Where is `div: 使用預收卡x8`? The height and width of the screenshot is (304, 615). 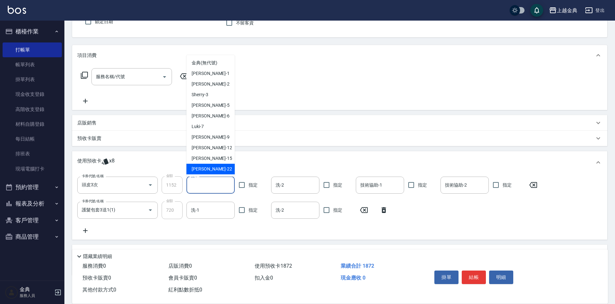
div: 使用預收卡x8 is located at coordinates (340, 163).